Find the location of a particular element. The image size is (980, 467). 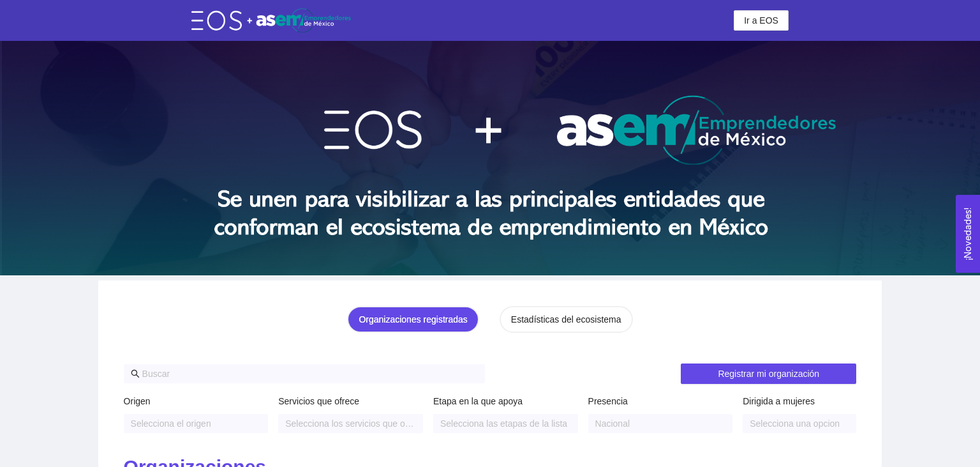

a: Ir a EOS is located at coordinates (761, 20).